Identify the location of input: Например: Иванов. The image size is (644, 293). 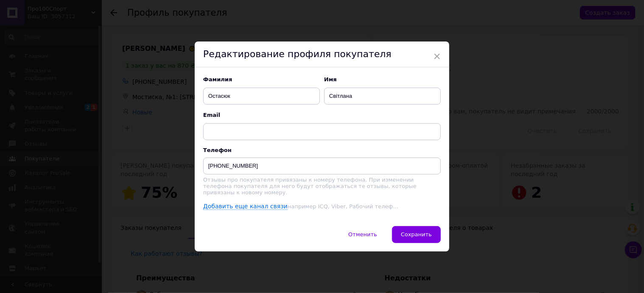
(261, 96).